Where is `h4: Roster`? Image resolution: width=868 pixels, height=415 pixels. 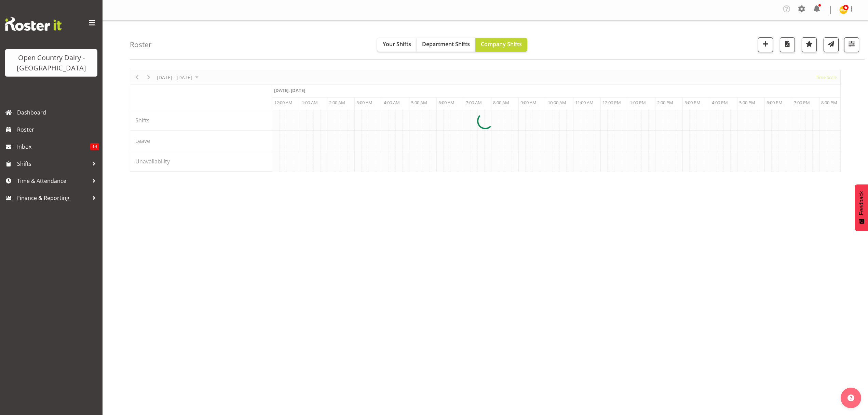
h4: Roster is located at coordinates (141, 44).